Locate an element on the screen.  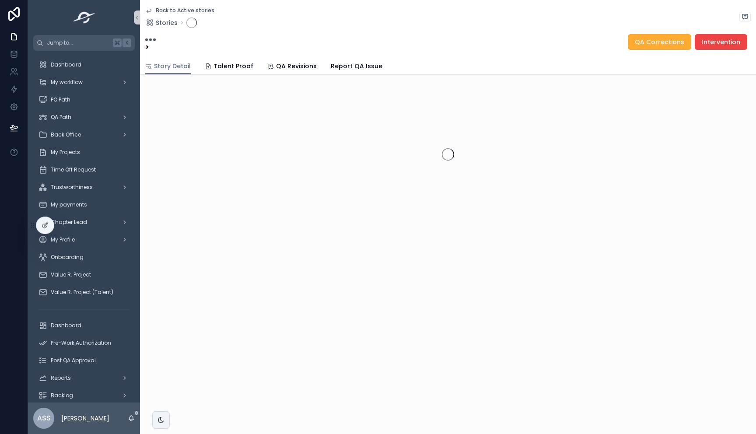
span: Chapter Lead is located at coordinates (69, 222).